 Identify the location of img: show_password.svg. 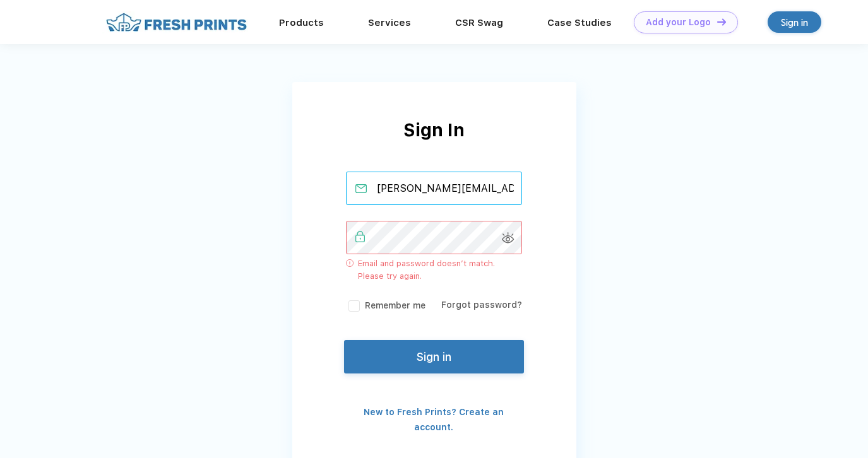
(508, 238).